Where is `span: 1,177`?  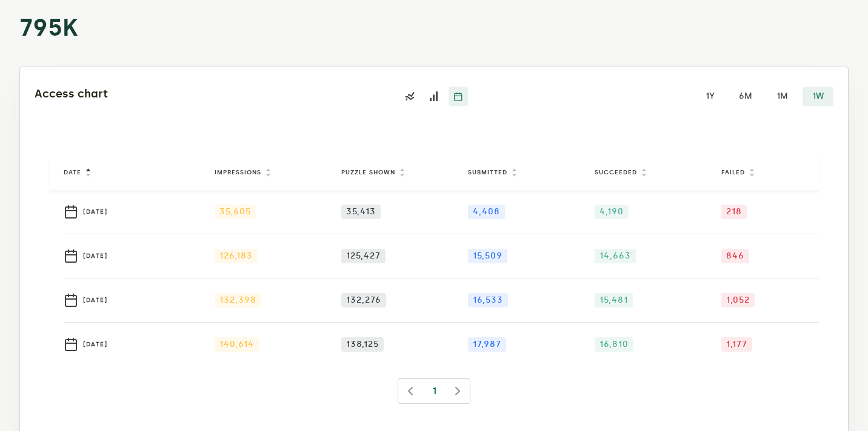
span: 1,177 is located at coordinates (736, 344).